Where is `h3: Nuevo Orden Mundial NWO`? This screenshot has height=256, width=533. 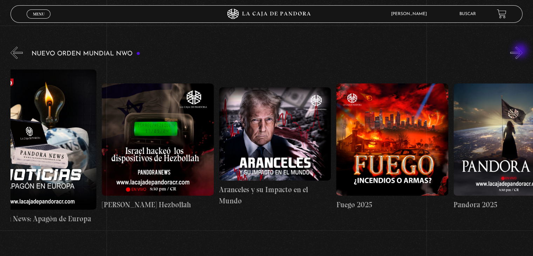
h3: Nuevo Orden Mundial NWO is located at coordinates (86, 54).